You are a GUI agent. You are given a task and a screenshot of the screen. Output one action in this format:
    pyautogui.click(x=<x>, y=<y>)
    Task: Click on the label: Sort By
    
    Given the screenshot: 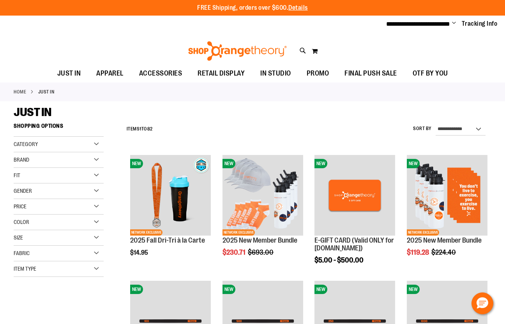 What is the action you would take?
    pyautogui.click(x=423, y=129)
    